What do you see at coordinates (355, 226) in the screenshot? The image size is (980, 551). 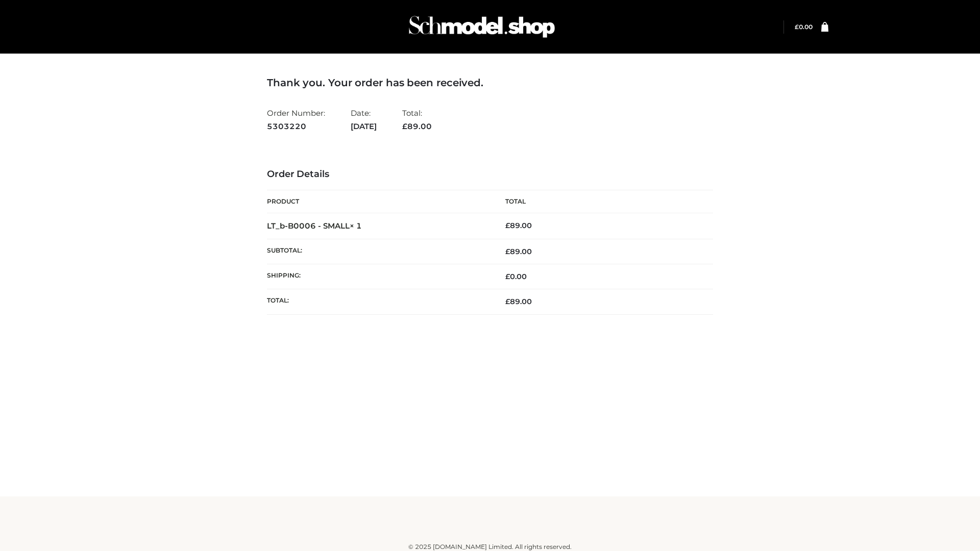 I see `strong: × 1` at bounding box center [355, 226].